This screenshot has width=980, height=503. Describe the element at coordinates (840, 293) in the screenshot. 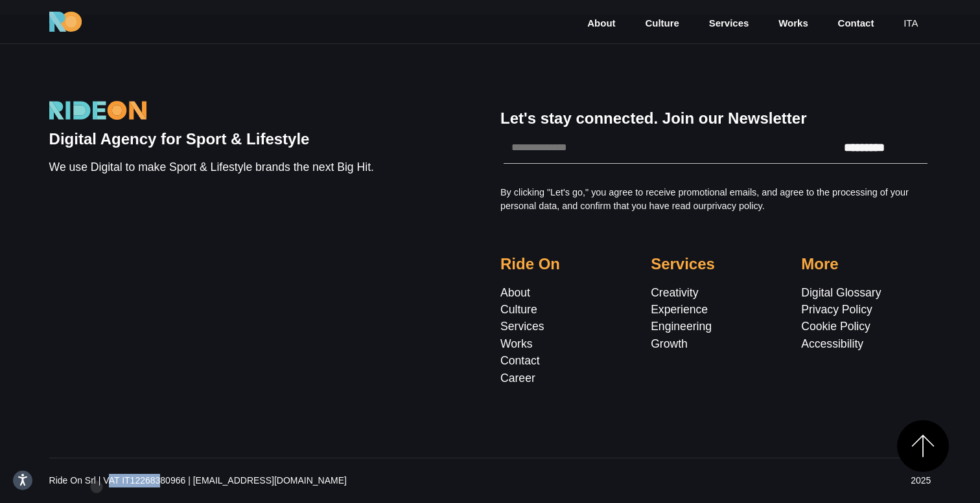

I see `a: Digital Glossary` at that location.